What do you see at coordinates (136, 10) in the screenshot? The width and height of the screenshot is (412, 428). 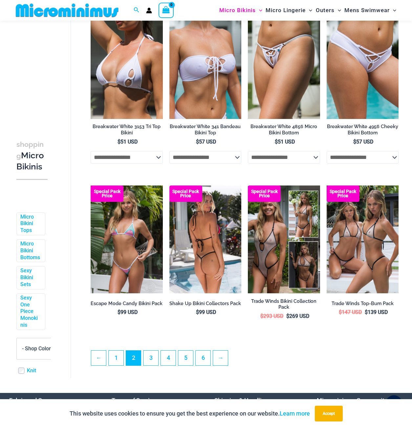 I see `a: Search icon link` at bounding box center [136, 10].